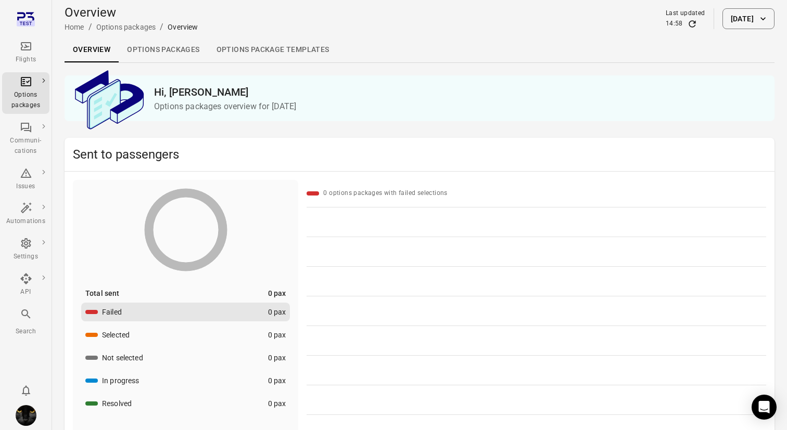 The height and width of the screenshot is (430, 787). Describe the element at coordinates (103, 293) in the screenshot. I see `div: Total sent` at that location.